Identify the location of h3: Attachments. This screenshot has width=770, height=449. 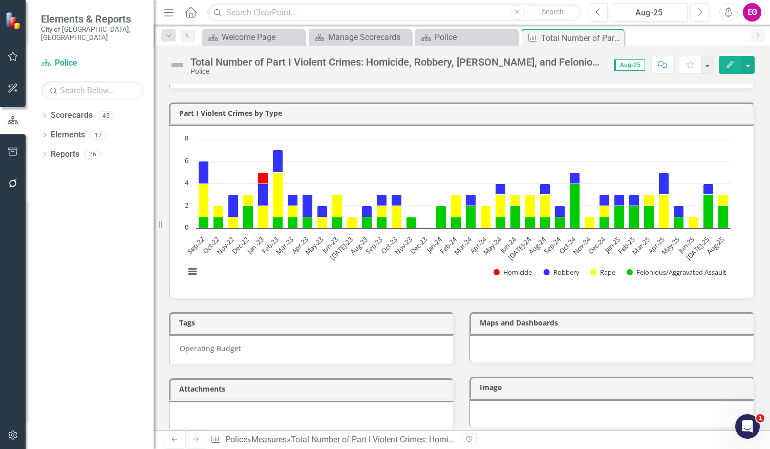
(313, 388).